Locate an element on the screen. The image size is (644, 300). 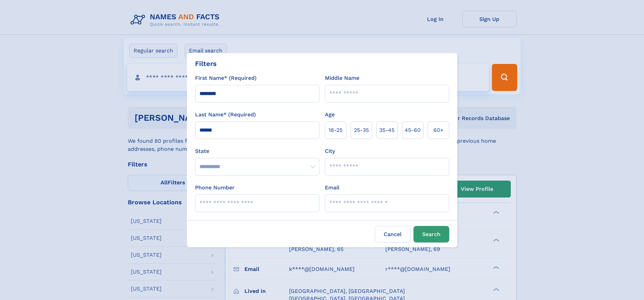
span: 25‑35 is located at coordinates (361, 130).